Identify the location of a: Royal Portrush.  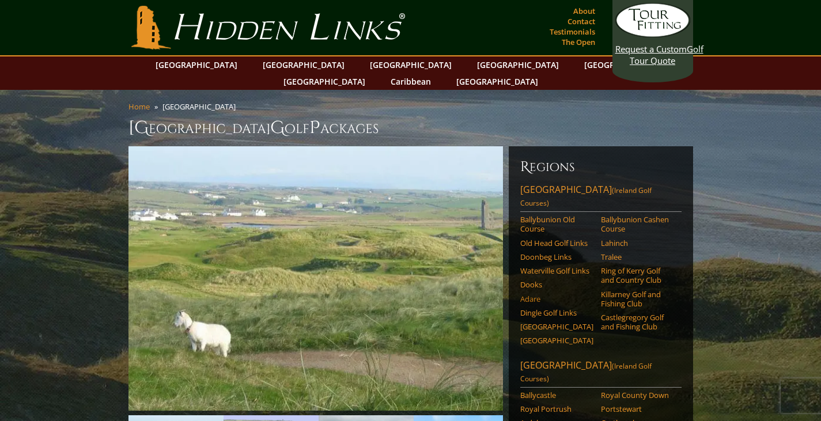
(557, 409).